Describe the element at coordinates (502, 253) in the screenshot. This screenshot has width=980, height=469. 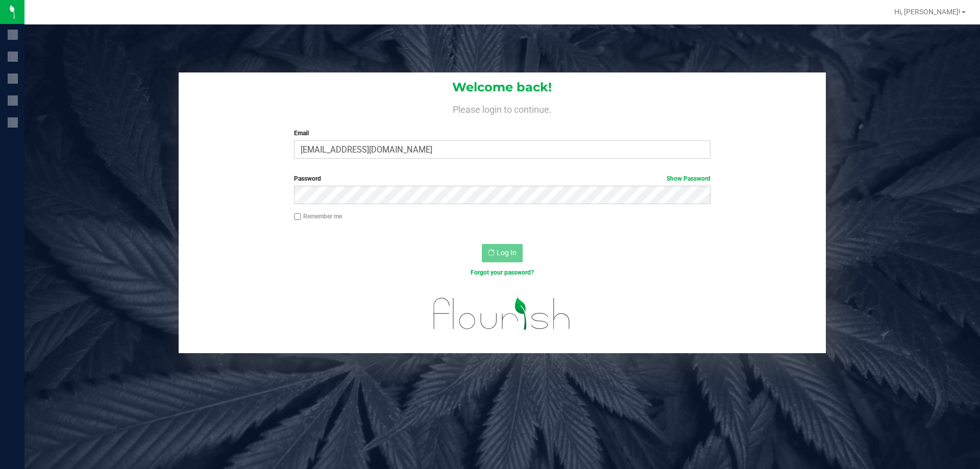
I see `button: Log In` at that location.